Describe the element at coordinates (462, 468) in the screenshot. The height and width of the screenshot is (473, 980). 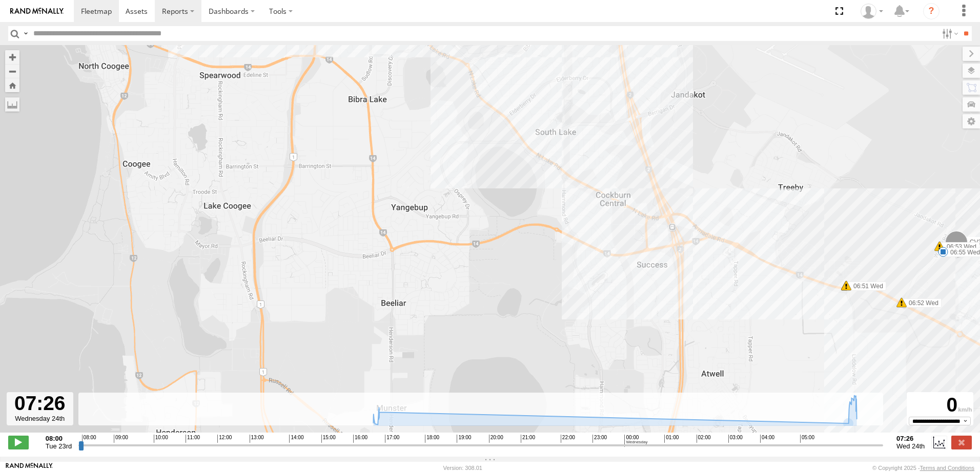
I see `div: Version: 308.01` at that location.